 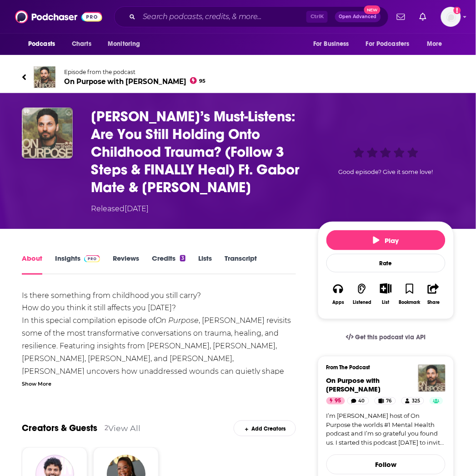 What do you see at coordinates (388, 44) in the screenshot?
I see `span: For Podcasters` at bounding box center [388, 44].